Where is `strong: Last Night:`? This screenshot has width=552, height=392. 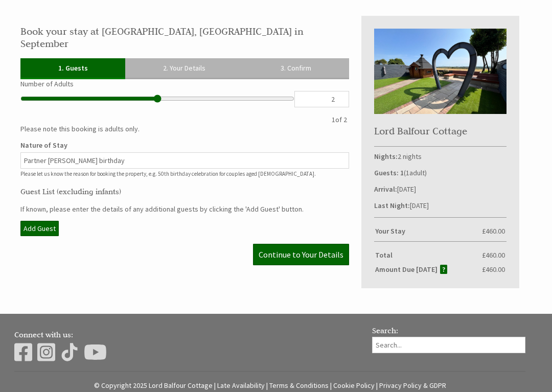 strong: Last Night: is located at coordinates (392, 206).